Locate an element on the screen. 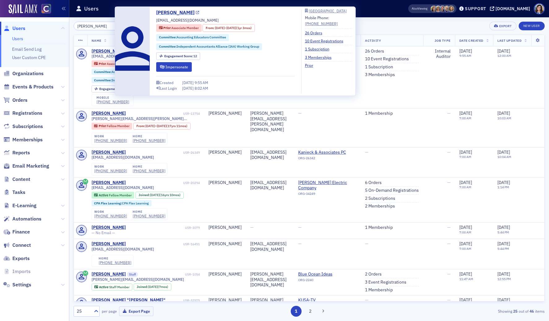 The width and height of the screenshot is (549, 321). div: Last Login is located at coordinates (168, 88).